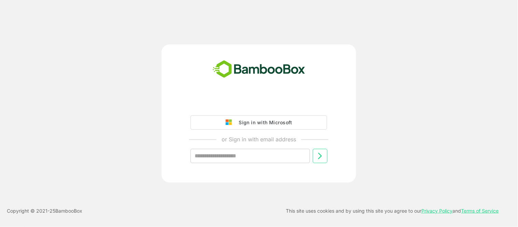 This screenshot has width=518, height=227. What do you see at coordinates (259, 123) in the screenshot?
I see `button: Sign in with Microsoft` at bounding box center [259, 123].